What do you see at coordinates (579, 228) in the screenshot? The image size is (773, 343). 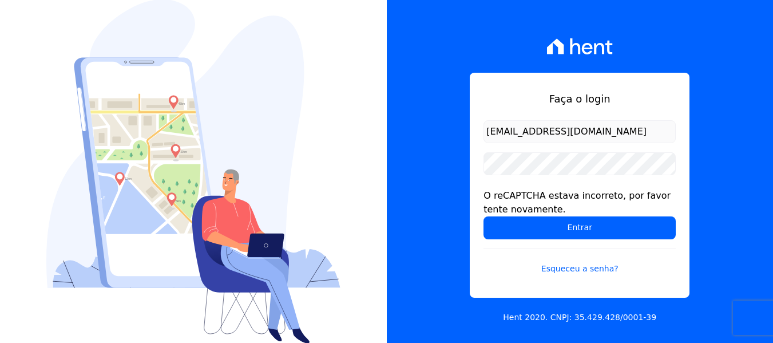 I see `input: Entrar` at bounding box center [579, 228].